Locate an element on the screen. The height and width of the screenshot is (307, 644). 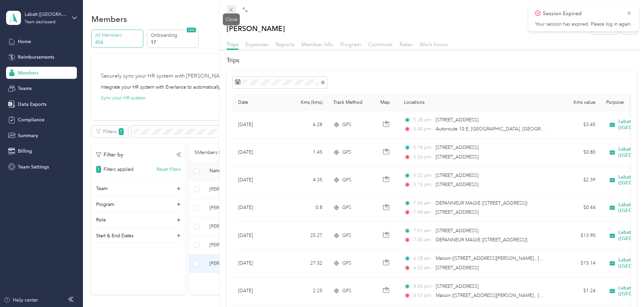
h2: Trips is located at coordinates (431, 60).